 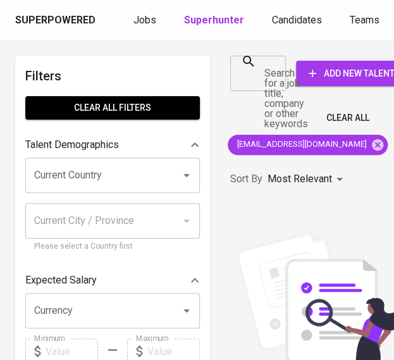 I want to click on p: Talent Demographics, so click(x=72, y=145).